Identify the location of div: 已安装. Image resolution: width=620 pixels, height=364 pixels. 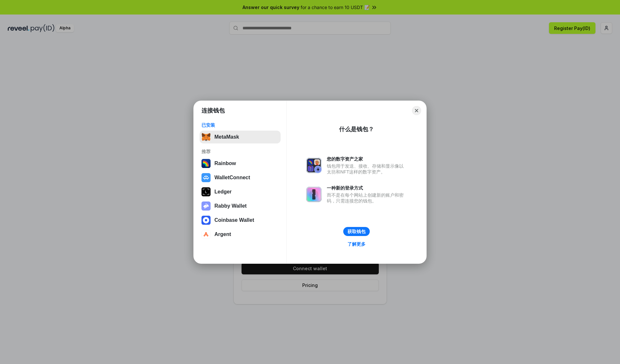
(240, 125).